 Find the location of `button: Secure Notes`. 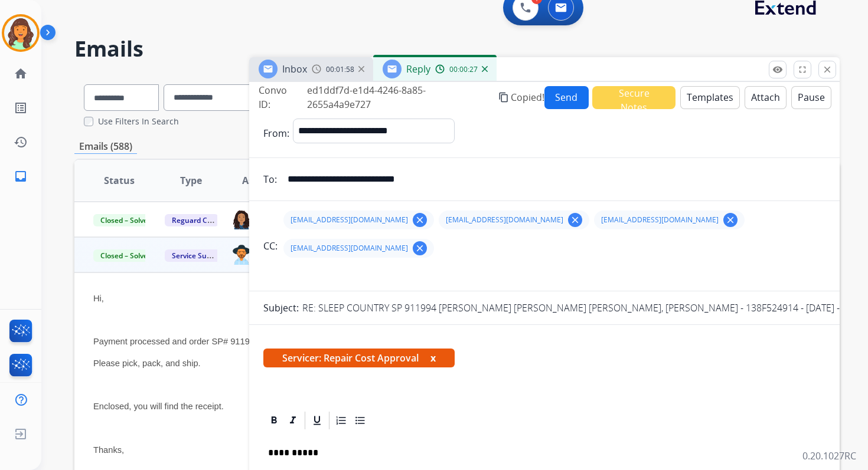

button: Secure Notes is located at coordinates (634, 97).